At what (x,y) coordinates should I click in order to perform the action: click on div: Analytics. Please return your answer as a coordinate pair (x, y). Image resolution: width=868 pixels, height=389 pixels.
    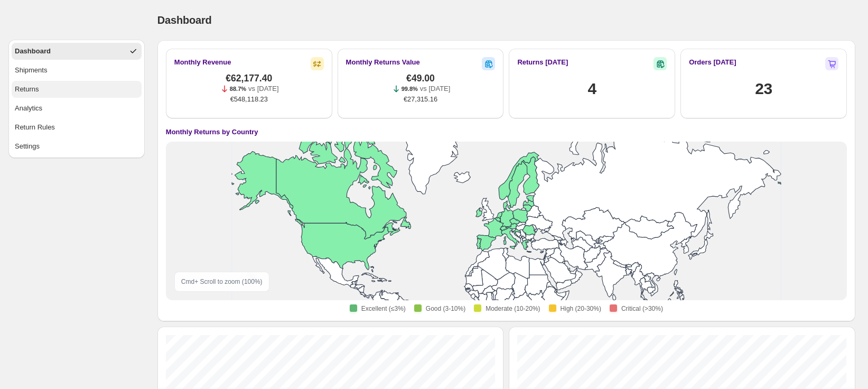
    Looking at the image, I should click on (28, 109).